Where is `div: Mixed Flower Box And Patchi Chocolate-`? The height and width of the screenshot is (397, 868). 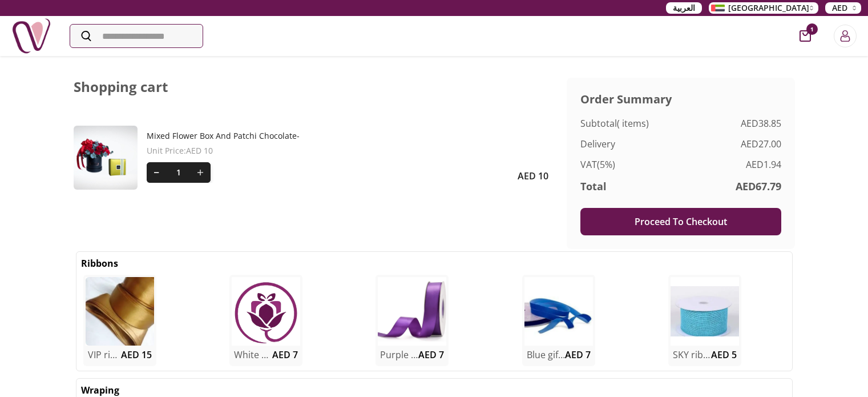
div: Mixed Flower Box And Patchi Chocolate- is located at coordinates (311, 158).